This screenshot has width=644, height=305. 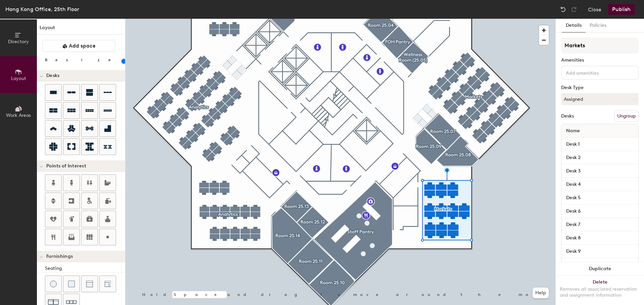 I want to click on span: Name, so click(x=573, y=131).